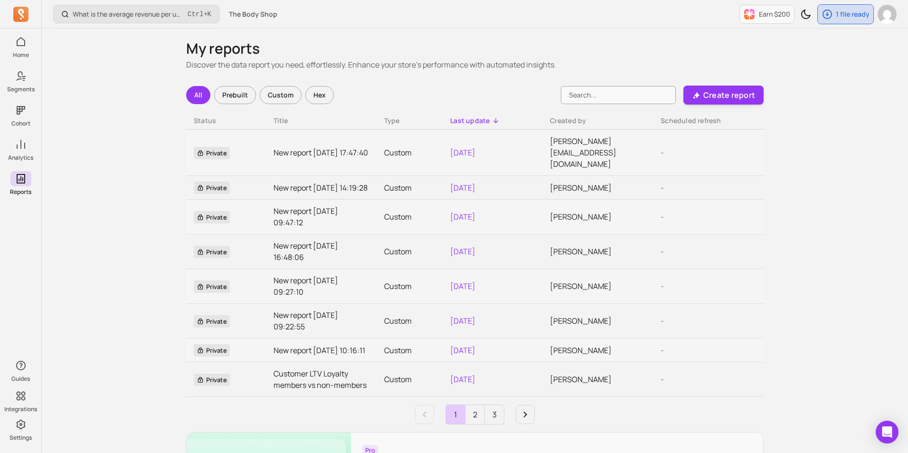 This screenshot has height=453, width=908. Describe the element at coordinates (21, 89) in the screenshot. I see `p: Segments` at that location.